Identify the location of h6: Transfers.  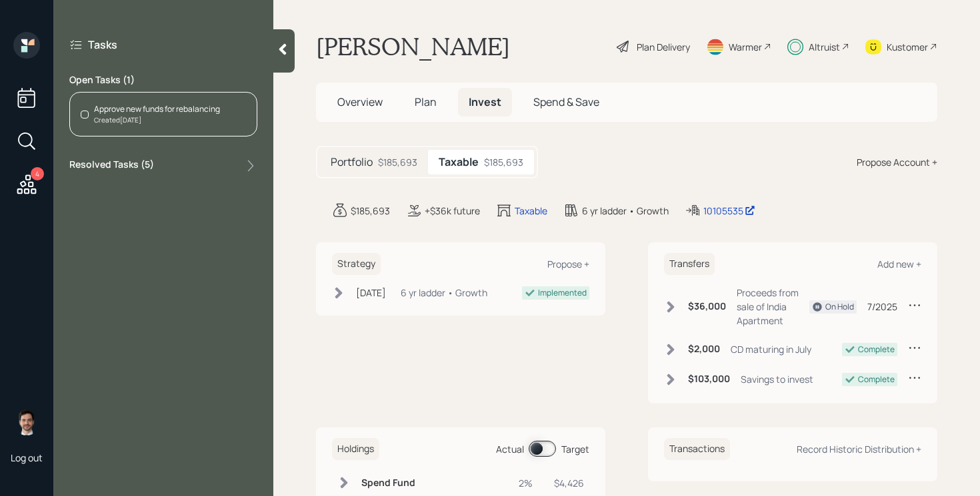
(689, 264).